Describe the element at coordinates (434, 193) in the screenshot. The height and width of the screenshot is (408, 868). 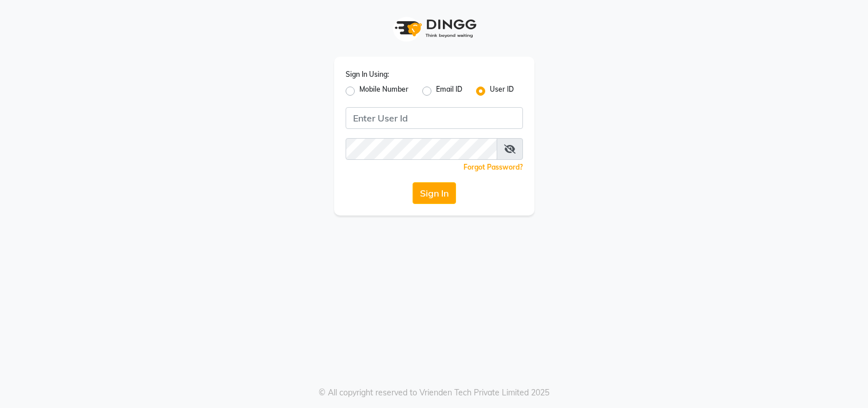
I see `button: Sign In` at that location.